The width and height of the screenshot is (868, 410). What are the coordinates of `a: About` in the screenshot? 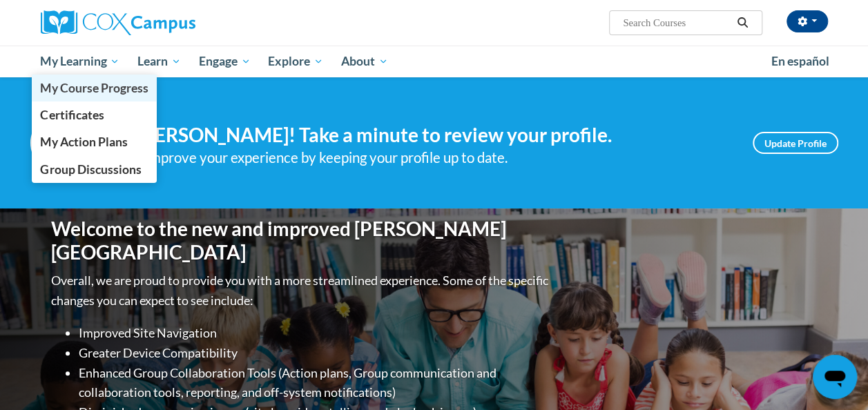 It's located at (364, 61).